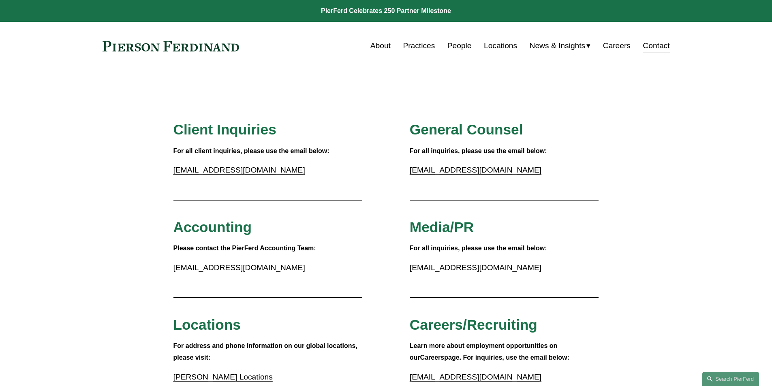  What do you see at coordinates (484, 352) in the screenshot?
I see `strong: Learn more about employment opportunities on our` at bounding box center [484, 352].